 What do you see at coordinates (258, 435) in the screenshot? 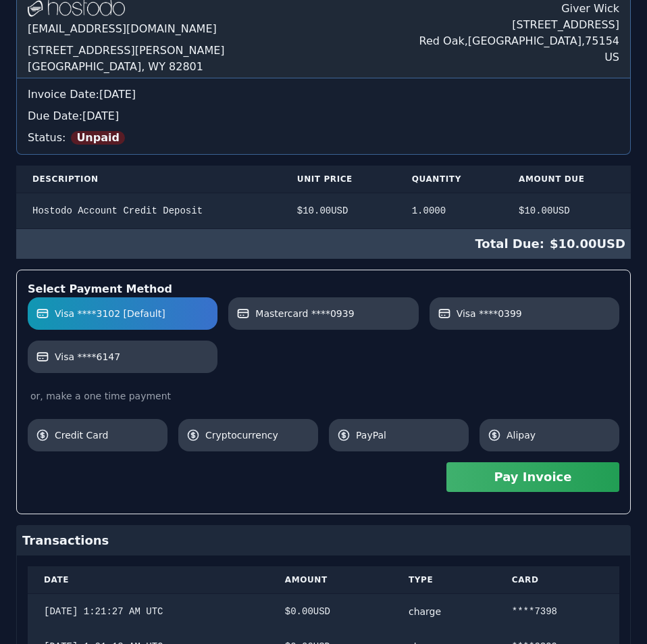
I see `span: Cryptocurrency` at bounding box center [258, 435].